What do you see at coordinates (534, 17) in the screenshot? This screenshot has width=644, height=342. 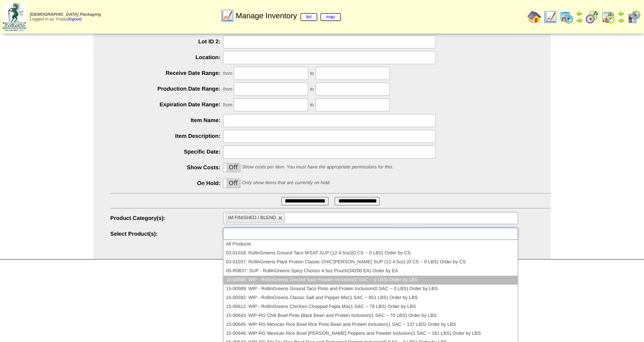 I see `img: home.gif` at bounding box center [534, 17].